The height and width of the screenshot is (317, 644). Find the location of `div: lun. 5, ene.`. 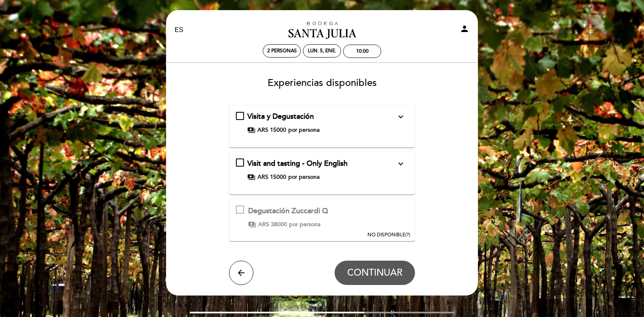

div: lun. 5, ene. is located at coordinates (322, 51).